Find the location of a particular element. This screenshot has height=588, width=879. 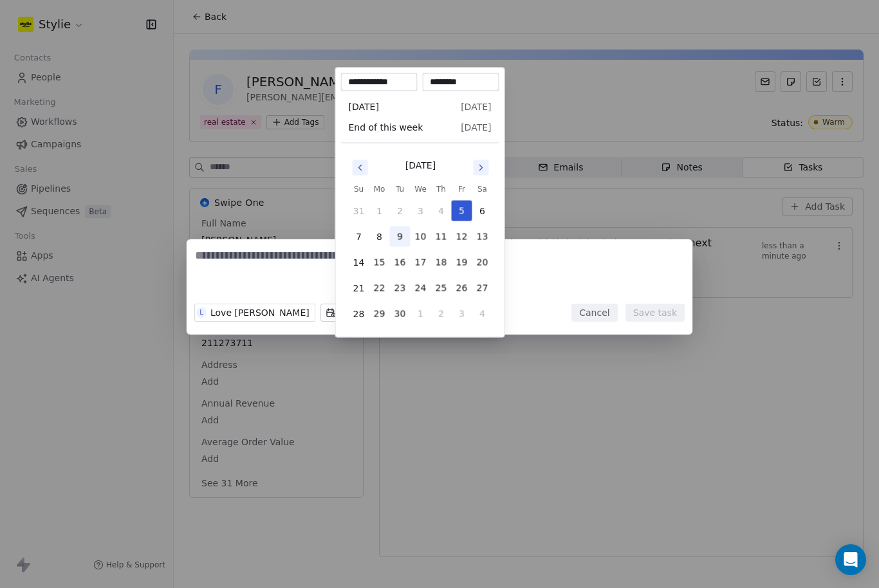

button: 5 is located at coordinates (462, 211).